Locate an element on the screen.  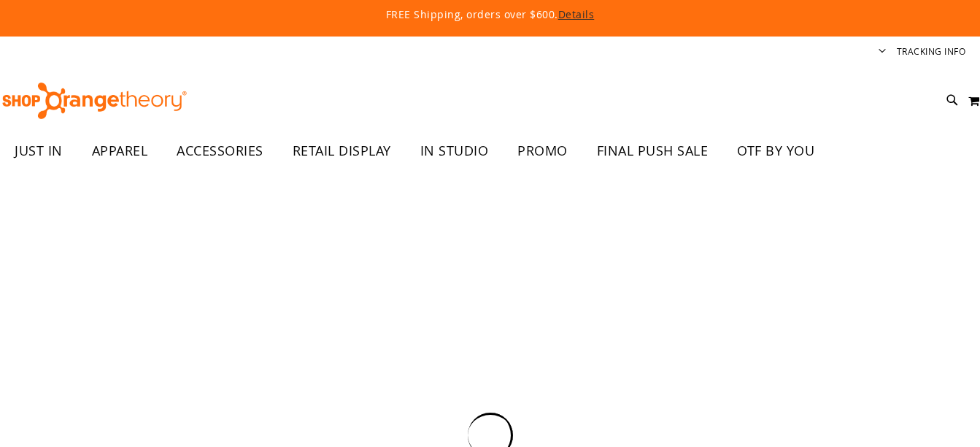
span: APPAREL is located at coordinates (120, 150).